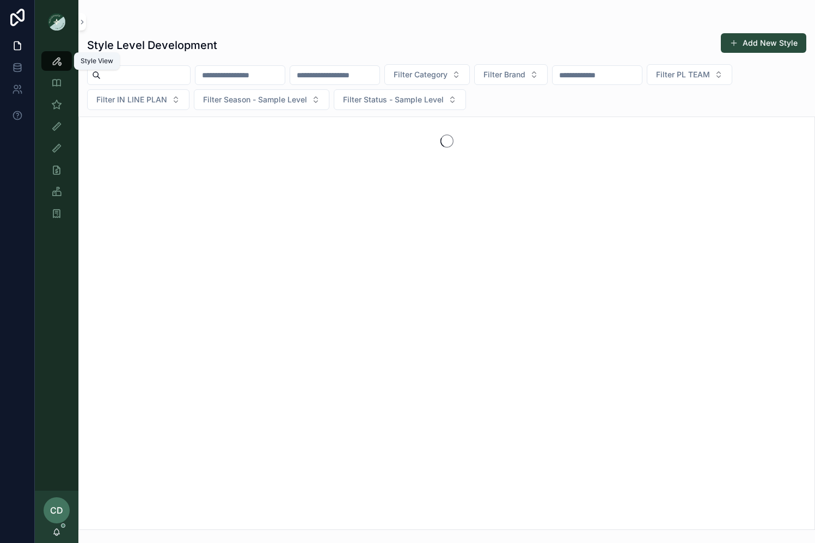 The height and width of the screenshot is (543, 815). Describe the element at coordinates (763, 43) in the screenshot. I see `a: Add New Style` at that location.